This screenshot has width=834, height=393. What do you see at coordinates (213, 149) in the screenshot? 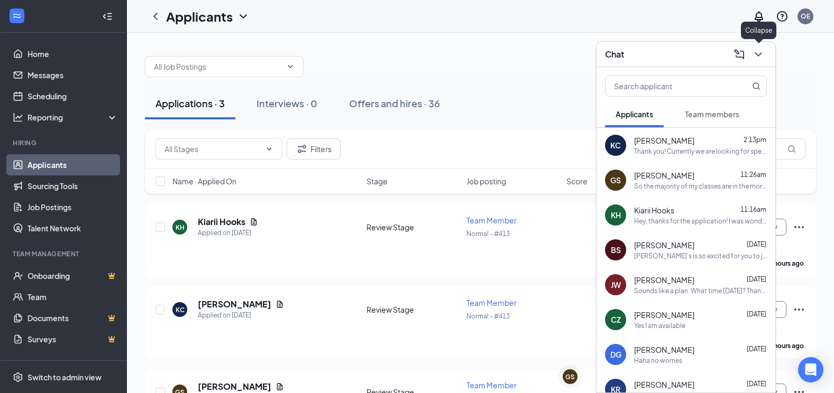
I see `input: All Stages` at bounding box center [213, 149].